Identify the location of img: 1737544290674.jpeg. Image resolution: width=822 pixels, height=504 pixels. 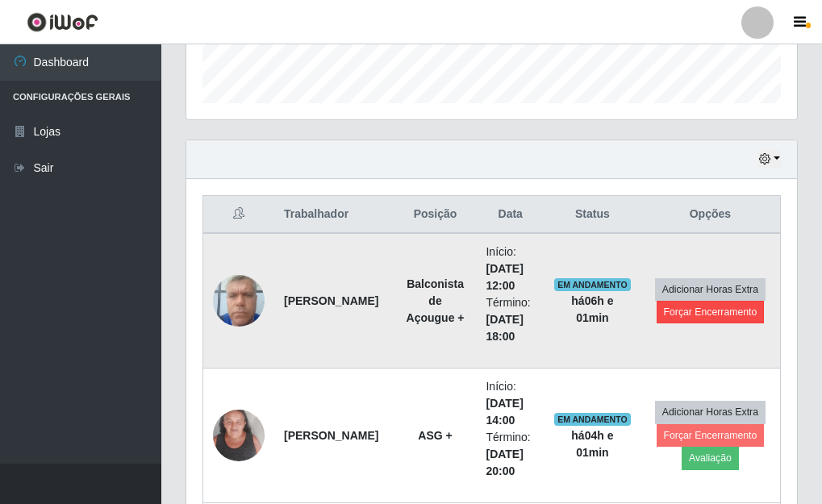
(239, 435).